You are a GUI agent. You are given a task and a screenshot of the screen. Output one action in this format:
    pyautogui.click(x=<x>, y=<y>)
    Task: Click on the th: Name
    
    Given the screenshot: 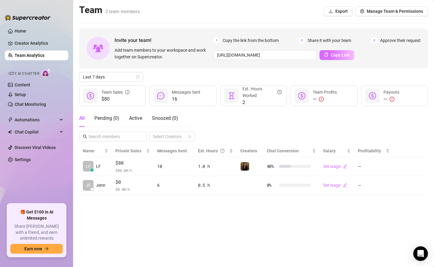 What is the action you would take?
    pyautogui.click(x=95, y=151)
    